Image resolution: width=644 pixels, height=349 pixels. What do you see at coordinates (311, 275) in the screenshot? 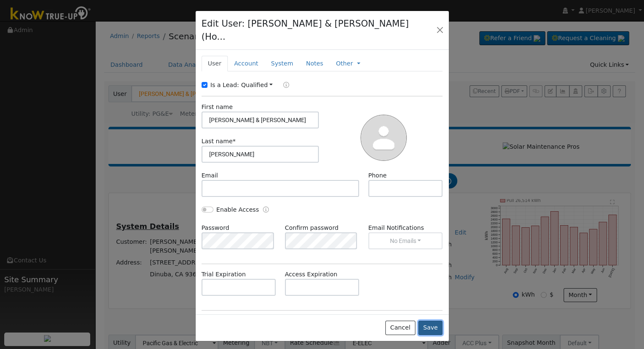
I see `label: Access Expiration` at bounding box center [311, 275].